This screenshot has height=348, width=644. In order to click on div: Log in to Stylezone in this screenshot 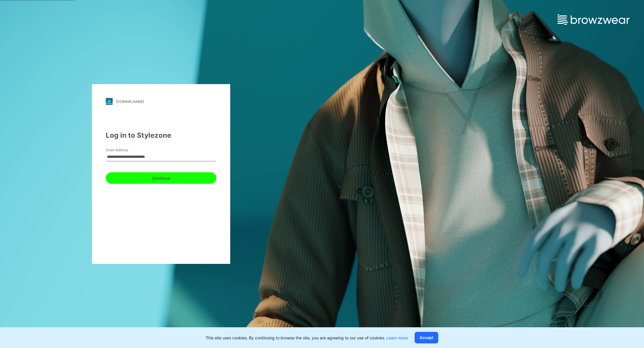, I will do `click(161, 135)`.